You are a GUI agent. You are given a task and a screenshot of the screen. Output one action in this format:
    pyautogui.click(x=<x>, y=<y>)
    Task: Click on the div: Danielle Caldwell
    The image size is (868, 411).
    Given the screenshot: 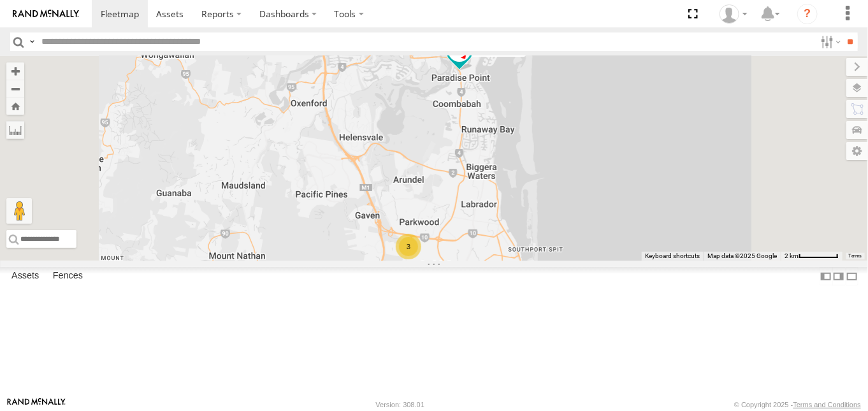 What is the action you would take?
    pyautogui.click(x=733, y=14)
    